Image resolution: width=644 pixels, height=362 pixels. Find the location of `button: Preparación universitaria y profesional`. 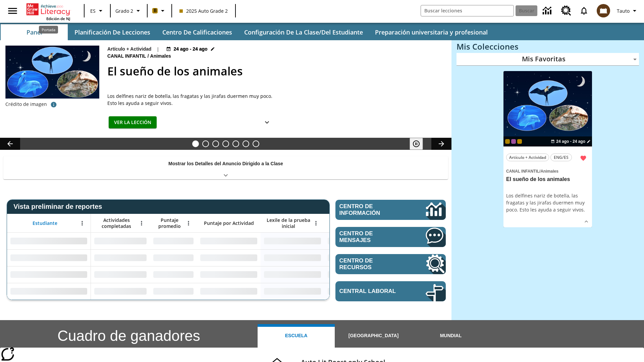

button: Preparación universitaria y profesional is located at coordinates (431, 32).